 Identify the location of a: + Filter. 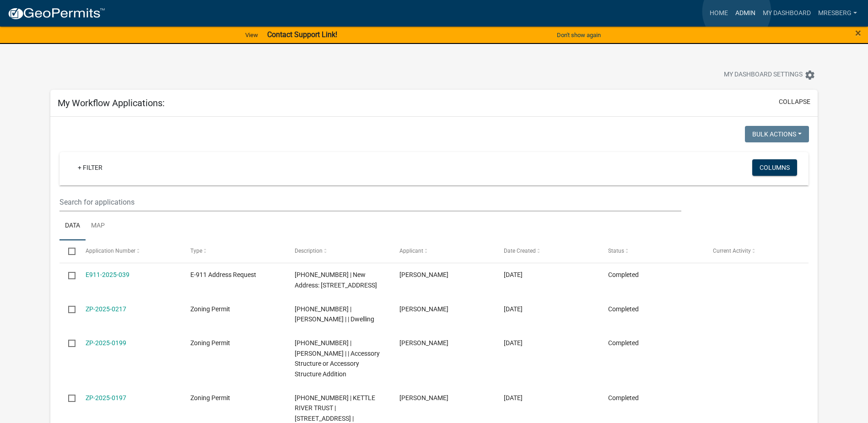
(90, 167).